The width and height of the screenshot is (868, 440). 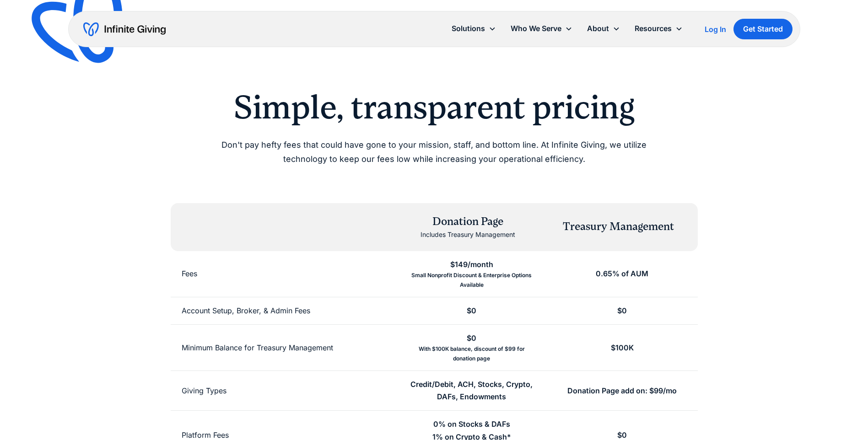 I want to click on a: home, so click(x=125, y=29).